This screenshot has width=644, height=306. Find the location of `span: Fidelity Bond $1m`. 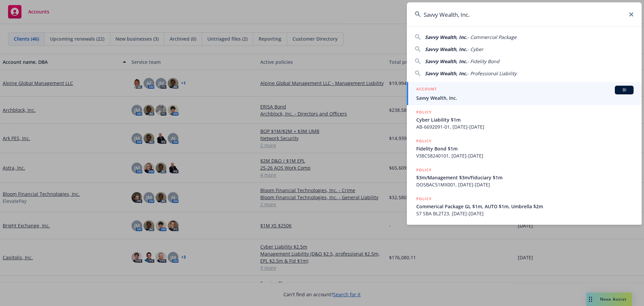

span: Fidelity Bond $1m is located at coordinates (525, 148).